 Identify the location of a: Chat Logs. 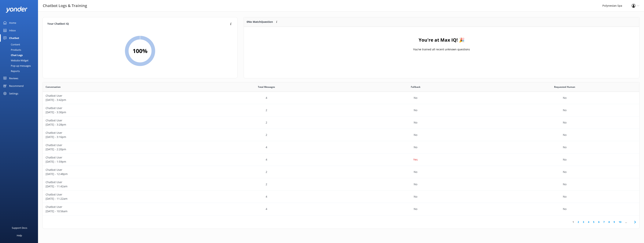
(20, 55).